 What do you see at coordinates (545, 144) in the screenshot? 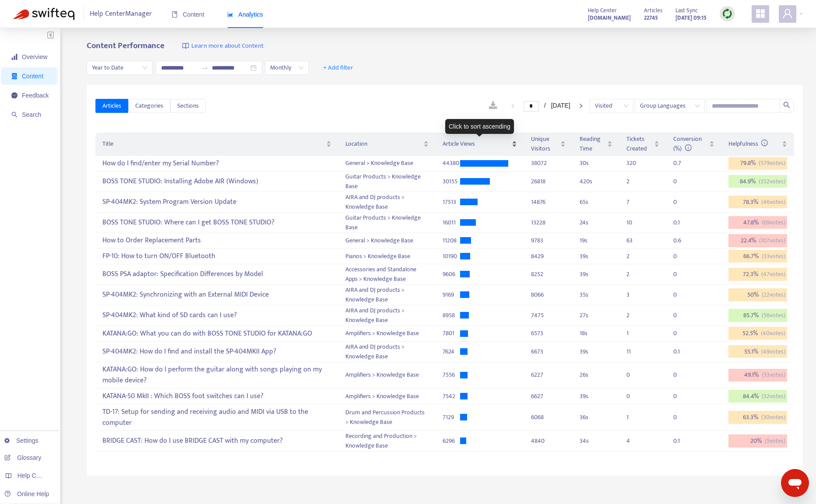
I see `span: Unique Visitors` at bounding box center [545, 144].